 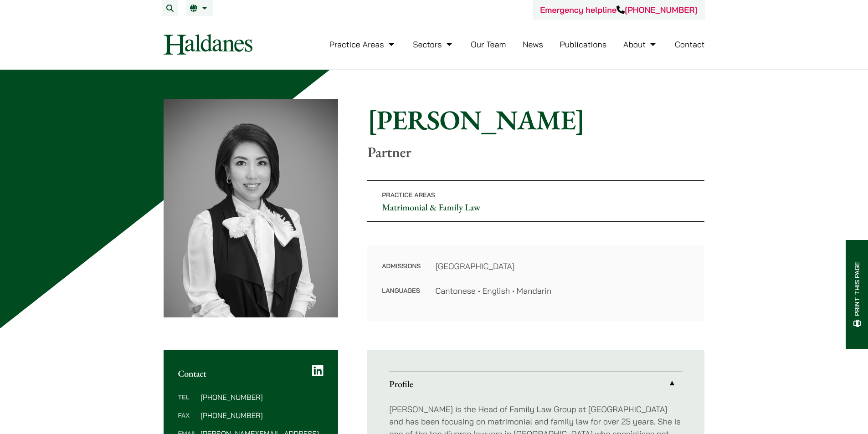 I want to click on a: Our Team, so click(x=488, y=44).